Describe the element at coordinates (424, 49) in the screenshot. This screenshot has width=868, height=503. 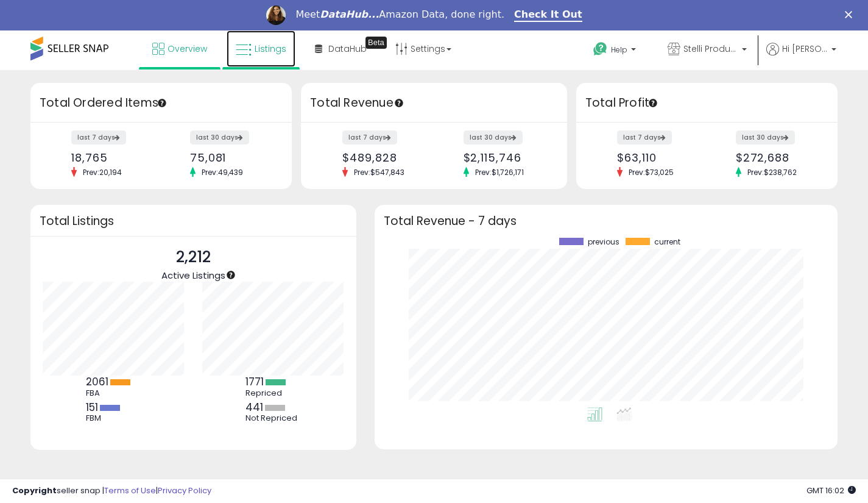
I see `a: Settings` at that location.